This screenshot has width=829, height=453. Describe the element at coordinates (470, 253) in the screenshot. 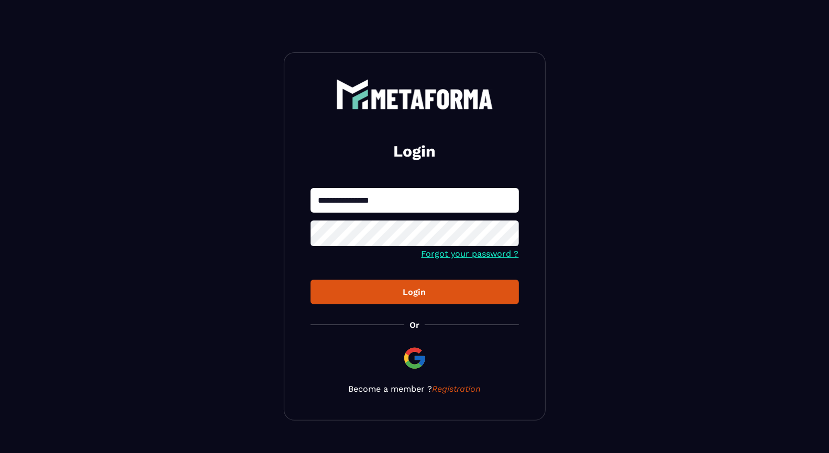

I see `a: Forgot your password ?` at that location.